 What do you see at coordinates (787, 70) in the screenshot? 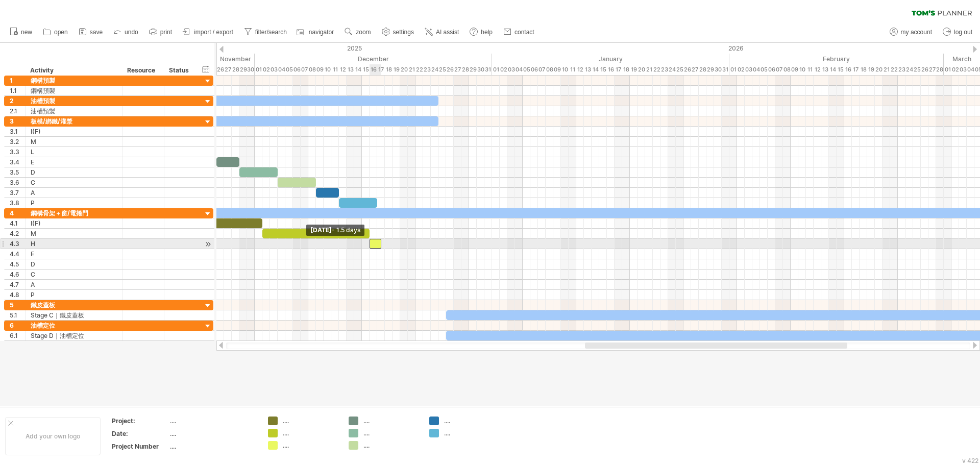
I see `div: Sunday, 8 February 2026` at bounding box center [787, 70].